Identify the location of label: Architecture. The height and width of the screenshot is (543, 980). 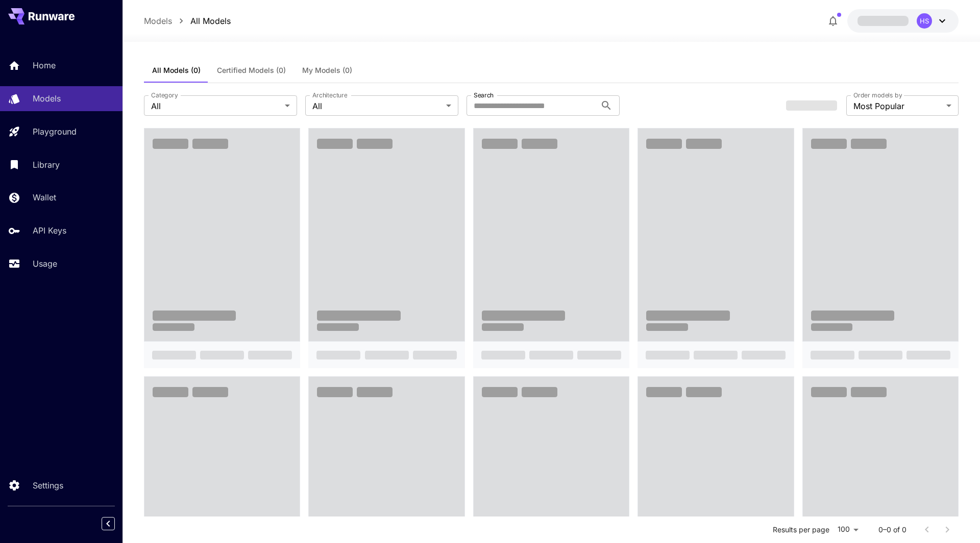
(329, 95).